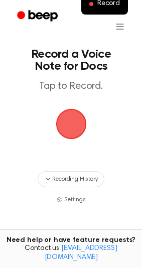 The height and width of the screenshot is (268, 142). I want to click on button: Settings, so click(71, 200).